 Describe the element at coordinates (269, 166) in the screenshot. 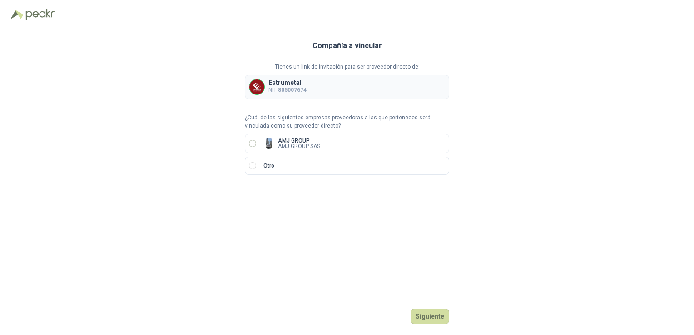

I see `p: Otro` at that location.